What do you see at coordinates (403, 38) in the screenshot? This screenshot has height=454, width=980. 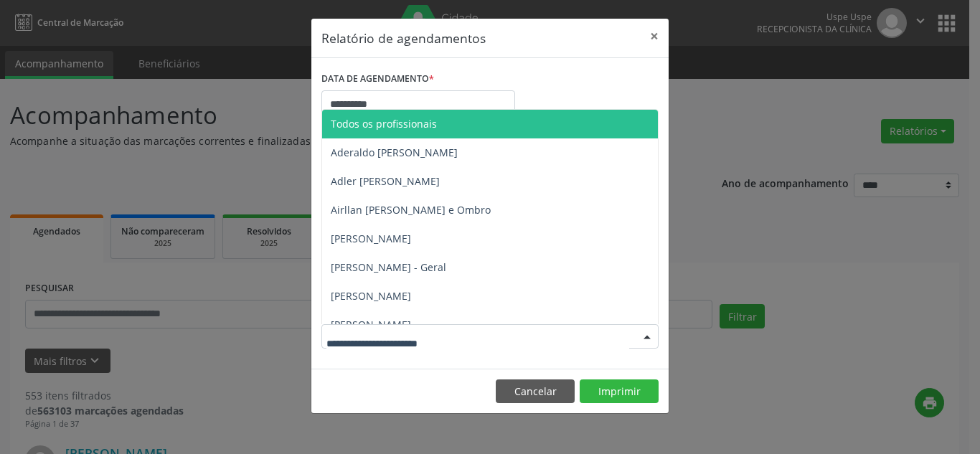 I see `h5: Relatório de agendamentos` at bounding box center [403, 38].